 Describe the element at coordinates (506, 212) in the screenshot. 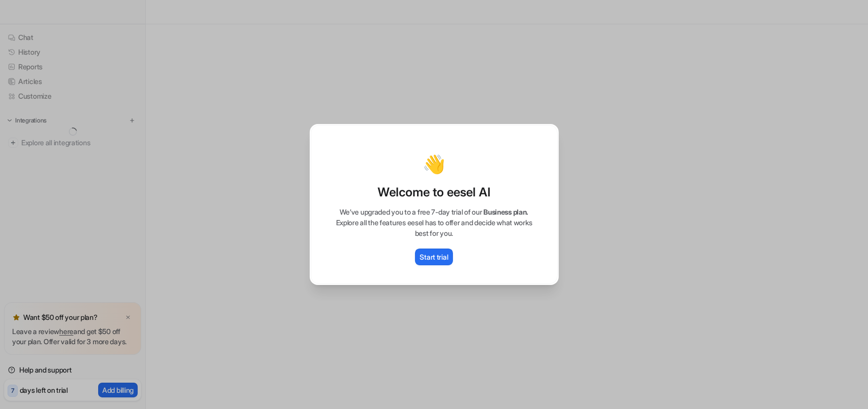

I see `span: Business plan.` at that location.